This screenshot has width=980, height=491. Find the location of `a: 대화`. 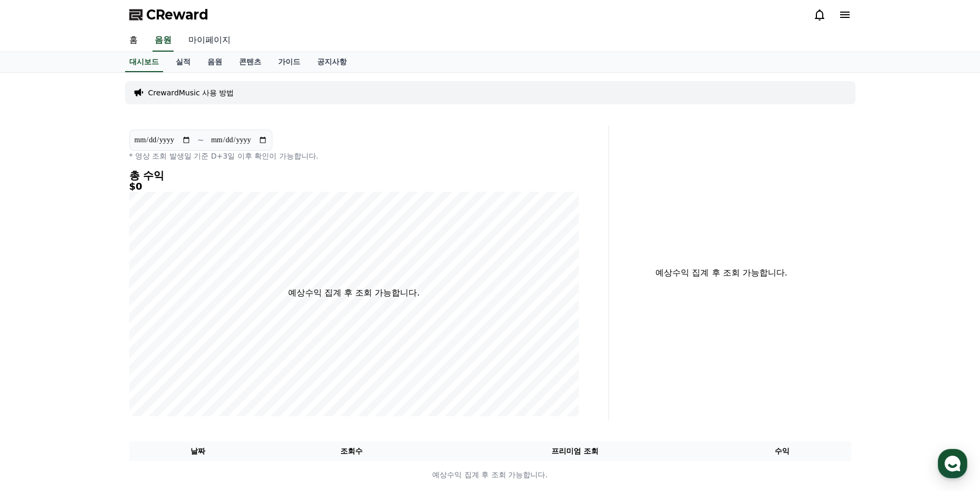

a: 대화 is located at coordinates (103, 348).